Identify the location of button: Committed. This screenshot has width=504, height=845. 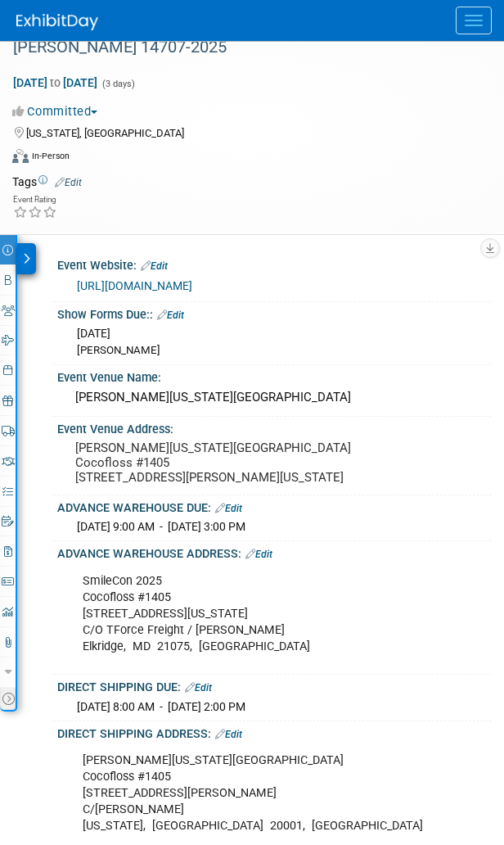
(58, 111).